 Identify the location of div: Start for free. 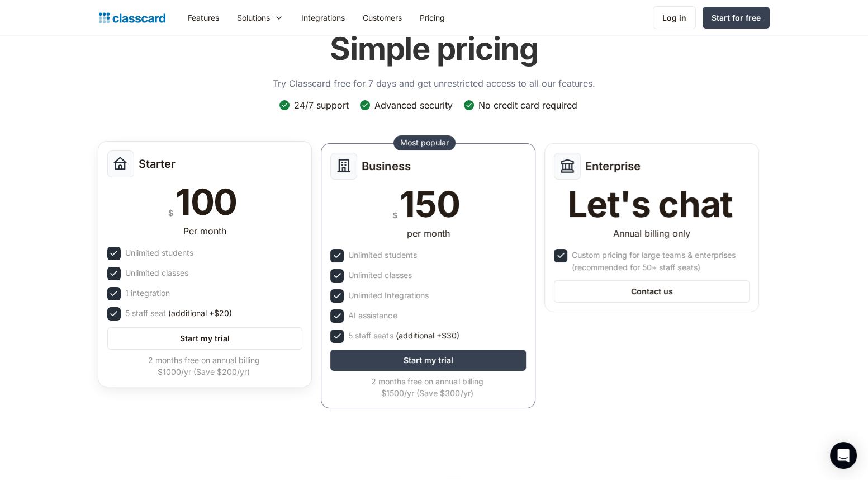
(737, 17).